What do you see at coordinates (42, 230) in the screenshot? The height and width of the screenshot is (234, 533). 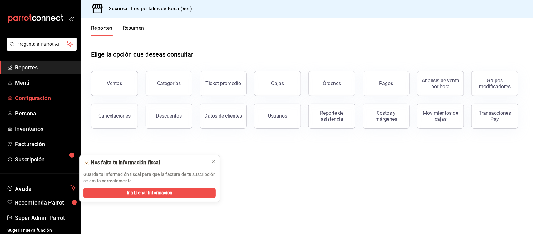 I see `span: Sugerir nueva función` at bounding box center [42, 230].